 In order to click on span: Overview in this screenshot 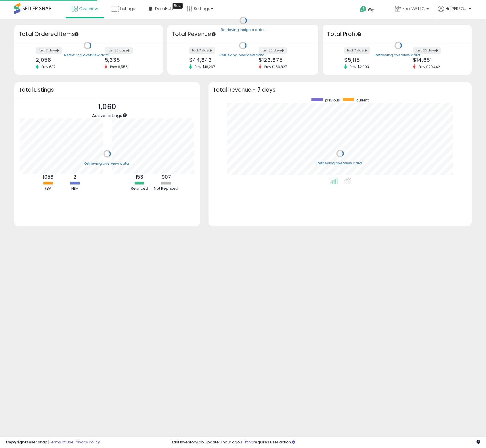, I will do `click(88, 8)`.